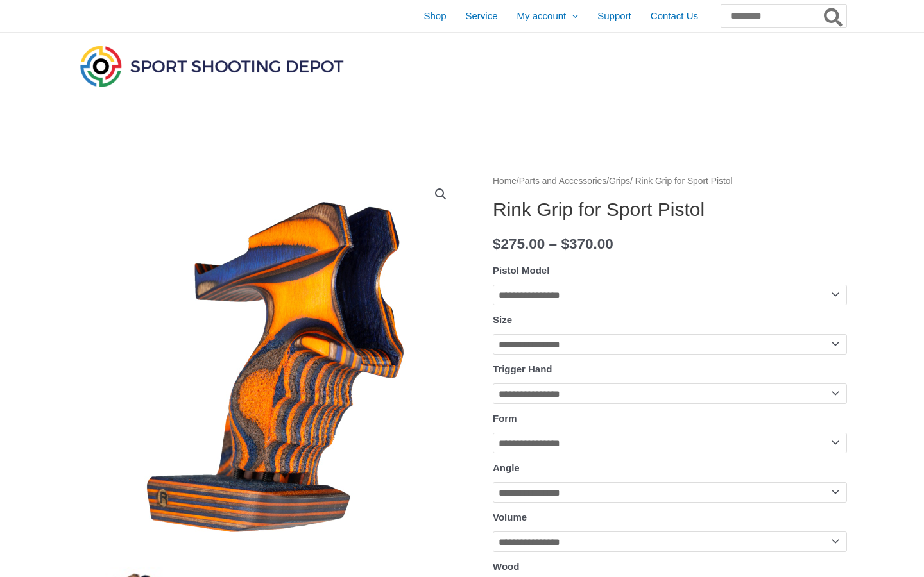 The height and width of the screenshot is (577, 924). Describe the element at coordinates (587, 244) in the screenshot. I see `bdi: 370.00` at that location.